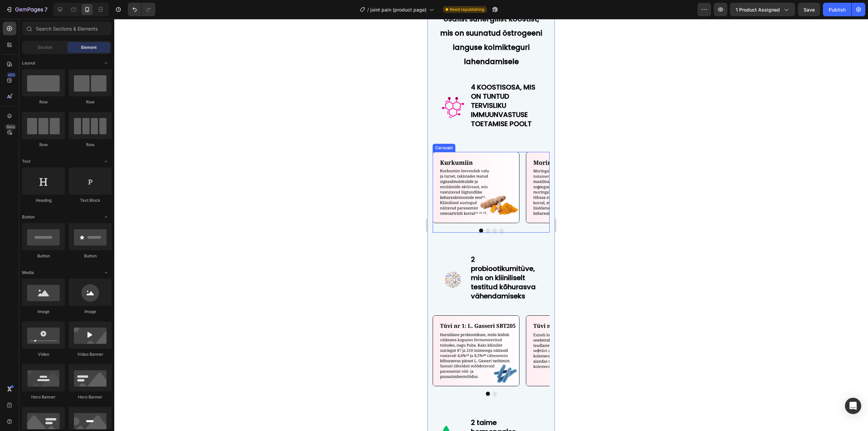  Describe the element at coordinates (76, 259) in the screenshot. I see `strong: 2 probiootikumitüve, mis on kliiniliselt testitud kõhurasva vähendamiseks` at that location.